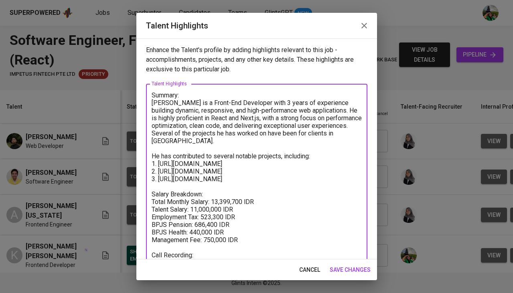 The width and height of the screenshot is (513, 293). What do you see at coordinates (350, 270) in the screenshot?
I see `span: save changes` at bounding box center [350, 270].